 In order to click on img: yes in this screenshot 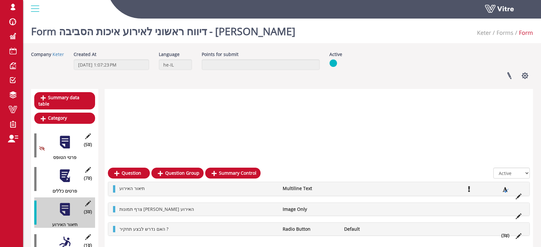, I will do `click(333, 63)`.